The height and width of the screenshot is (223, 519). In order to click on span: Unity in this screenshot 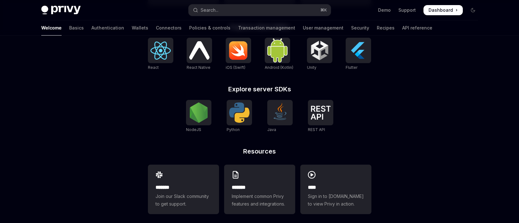, I will do `click(312, 67)`.